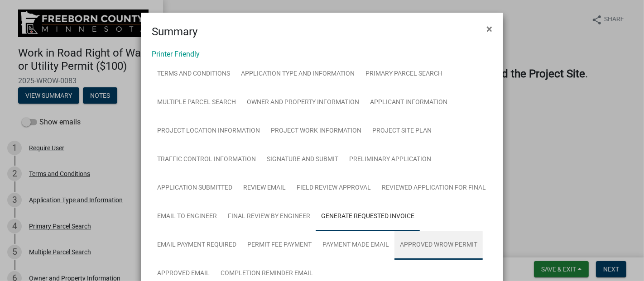  I want to click on a: Generate Requested Invoice, so click(368, 217).